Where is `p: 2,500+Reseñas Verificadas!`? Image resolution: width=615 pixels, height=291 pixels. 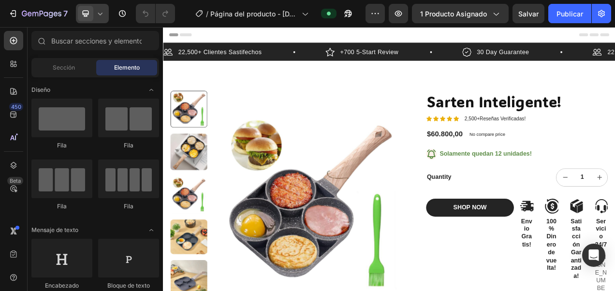
p: 2,500+Reseñas Verificadas! is located at coordinates (426, 117).